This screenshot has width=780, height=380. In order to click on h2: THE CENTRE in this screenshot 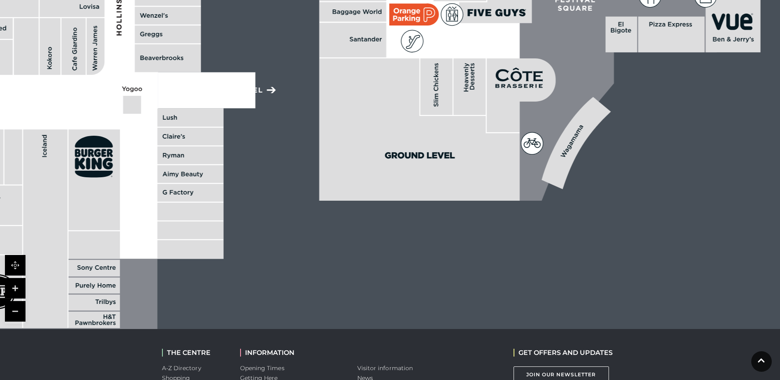, I will do `click(195, 353)`.